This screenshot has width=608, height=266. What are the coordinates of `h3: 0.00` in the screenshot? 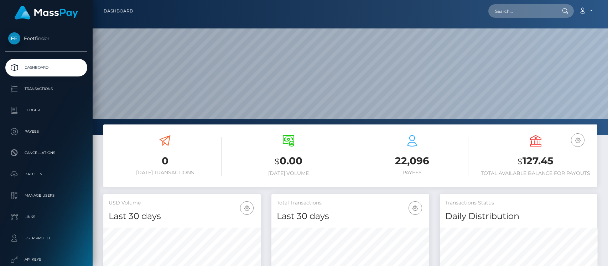 It's located at (288, 161).